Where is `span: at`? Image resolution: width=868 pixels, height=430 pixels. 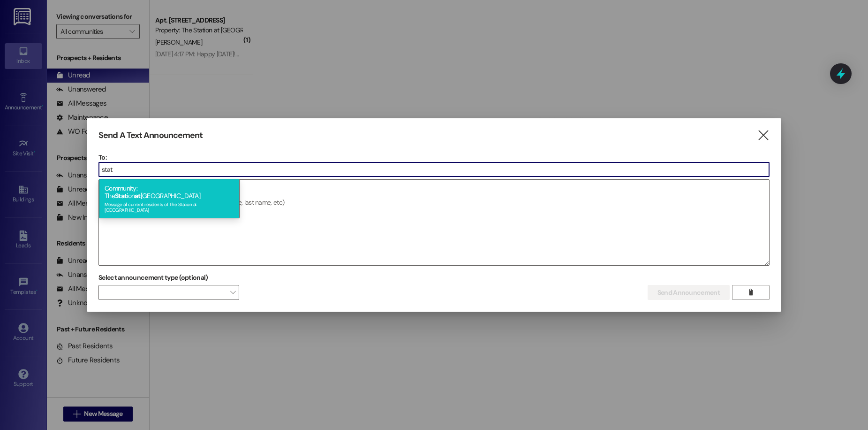 span: at is located at coordinates (138, 195).